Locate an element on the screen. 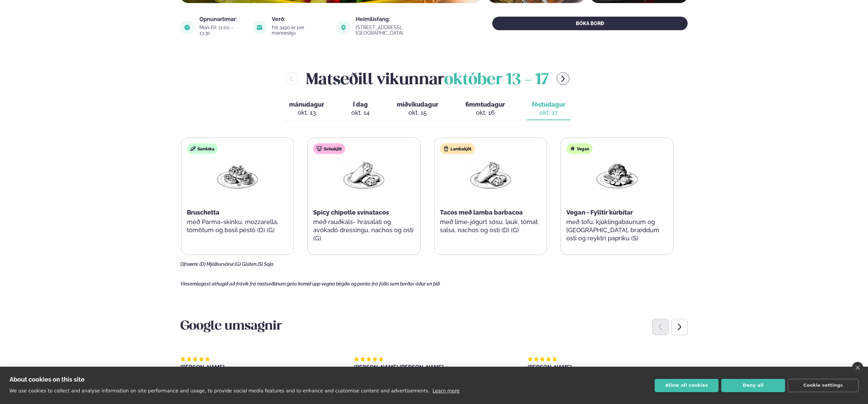 This screenshot has height=404, width=868. div: Verð: is located at coordinates (300, 19).